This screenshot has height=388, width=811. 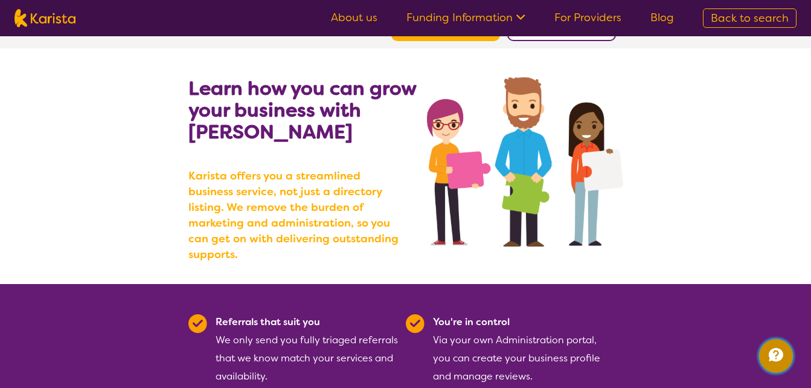 I want to click on b: Referrals that suit you, so click(x=268, y=321).